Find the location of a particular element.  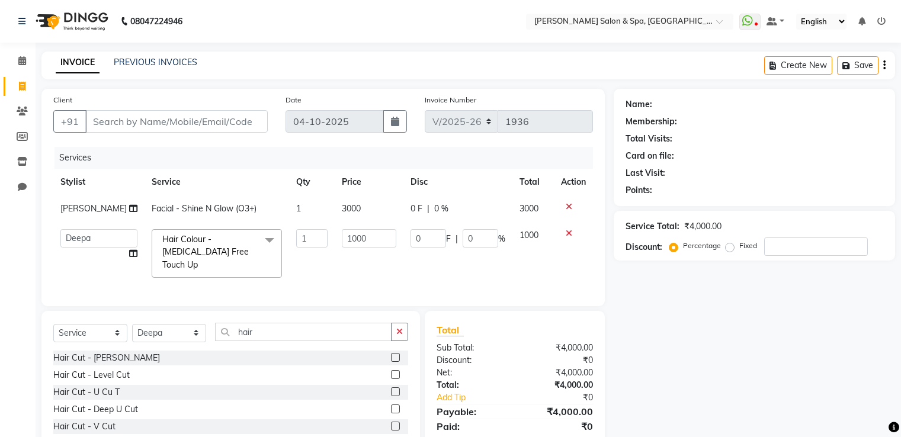

th: Disc is located at coordinates (458, 182).